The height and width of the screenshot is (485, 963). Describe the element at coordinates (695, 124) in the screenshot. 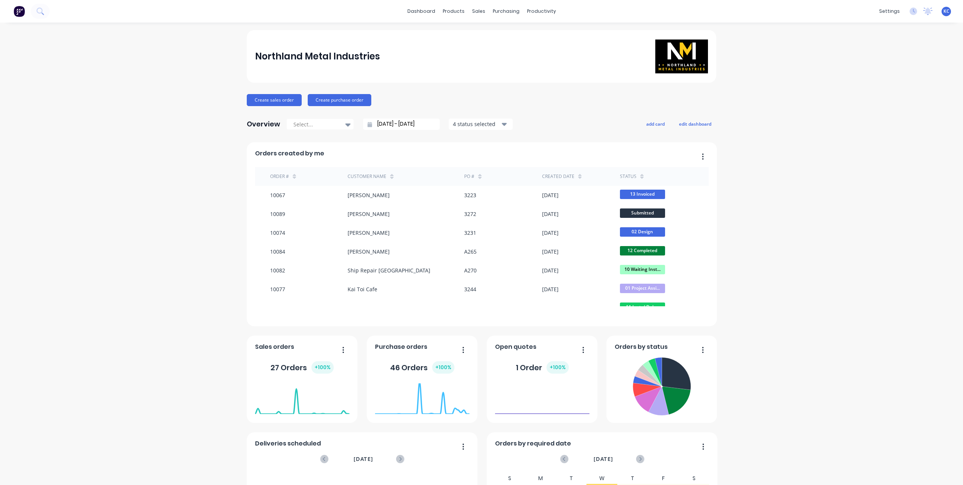

I see `button: edit dashboard` at that location.